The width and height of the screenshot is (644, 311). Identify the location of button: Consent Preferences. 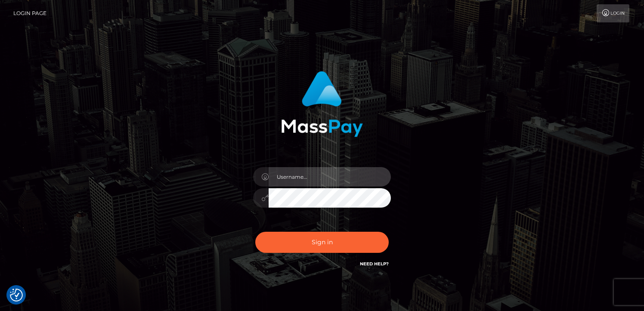
(16, 295).